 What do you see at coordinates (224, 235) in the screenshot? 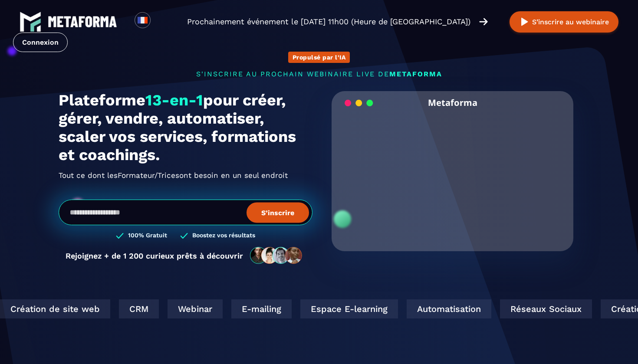
I see `h3: Boostez vos résultats` at bounding box center [224, 235].